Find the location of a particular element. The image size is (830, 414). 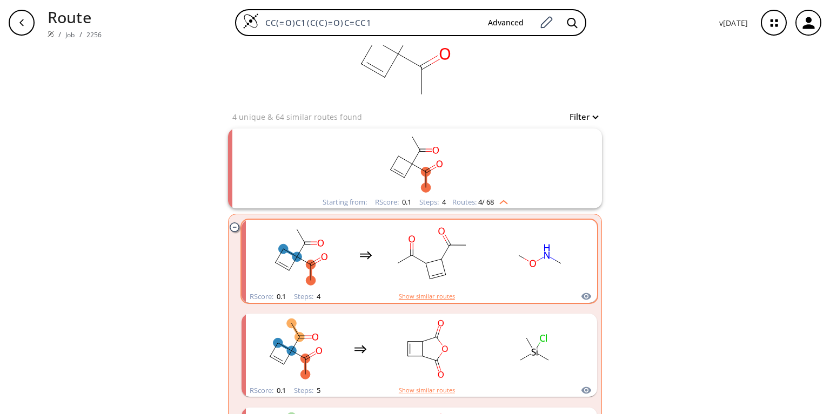

p: 4 unique & 64 similar routes found is located at coordinates (297, 117).